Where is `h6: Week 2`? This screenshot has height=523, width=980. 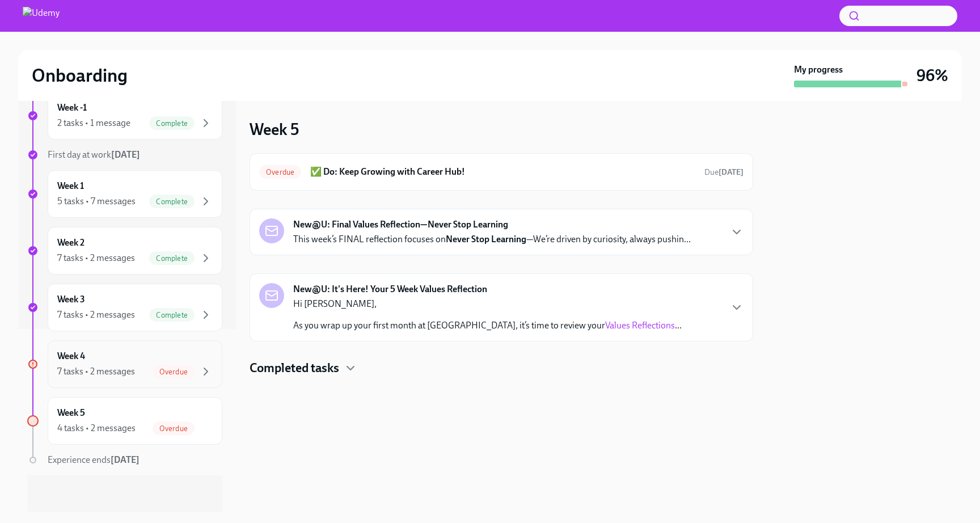 h6: Week 2 is located at coordinates (71, 243).